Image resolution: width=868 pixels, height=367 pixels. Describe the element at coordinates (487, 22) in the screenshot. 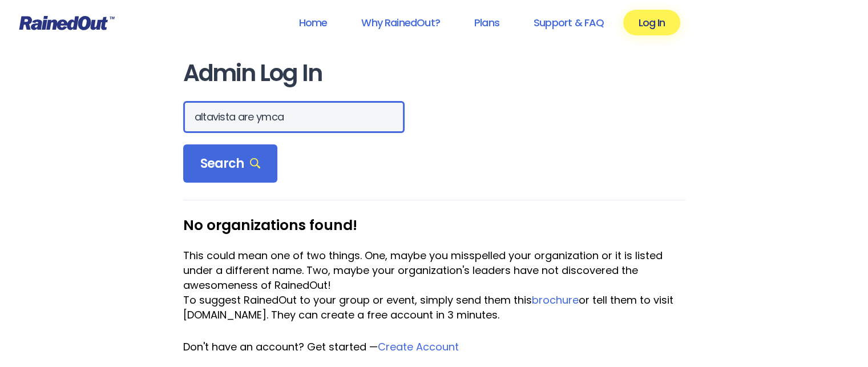

I see `a: Plans` at that location.